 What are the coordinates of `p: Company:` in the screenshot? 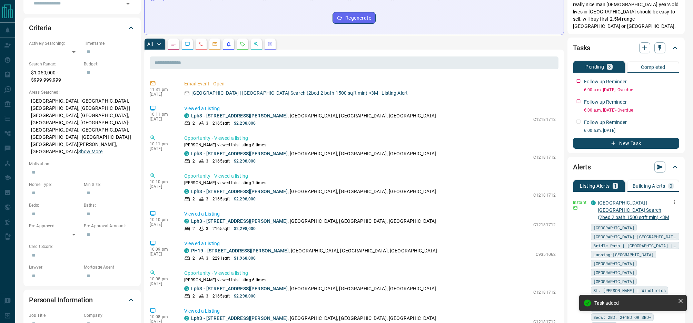 It's located at (109, 316).